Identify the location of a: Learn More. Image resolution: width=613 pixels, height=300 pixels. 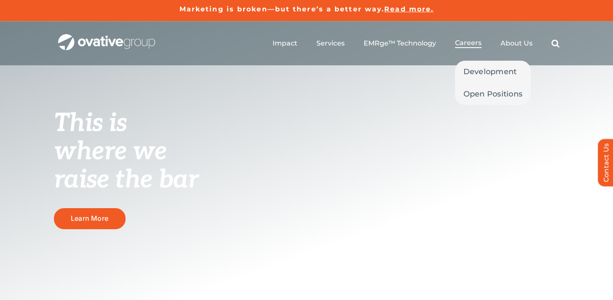
(90, 218).